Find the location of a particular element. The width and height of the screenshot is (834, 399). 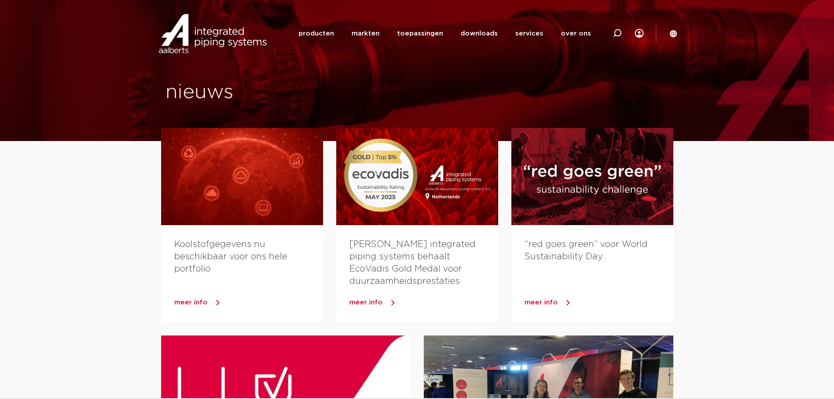

a: Koolstofgegevens nu beschikbaar voor ons hele portfolio is located at coordinates (231, 257).